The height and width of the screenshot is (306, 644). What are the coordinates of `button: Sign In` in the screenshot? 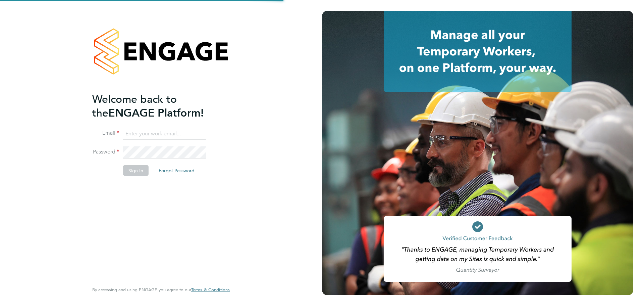 It's located at (136, 171).